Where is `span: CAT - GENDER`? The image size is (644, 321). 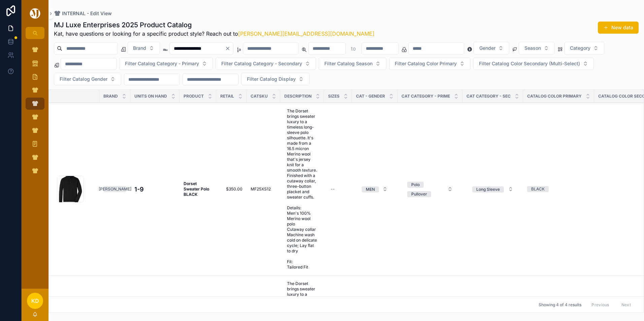
span: CAT - GENDER is located at coordinates (371, 96).